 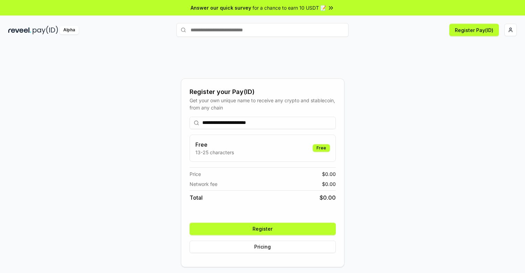 I want to click on button: Register Pay(ID), so click(x=474, y=30).